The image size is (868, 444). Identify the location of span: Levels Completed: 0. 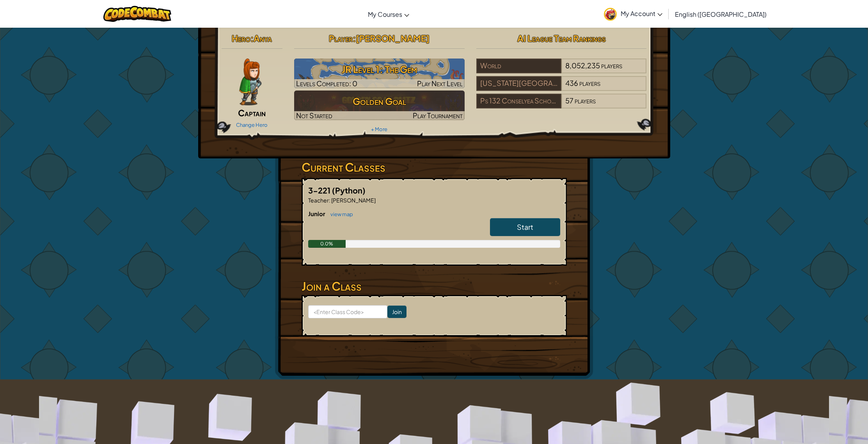
(327, 83).